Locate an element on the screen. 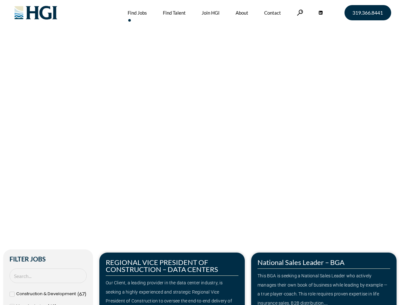  span: 67 is located at coordinates (82, 294).